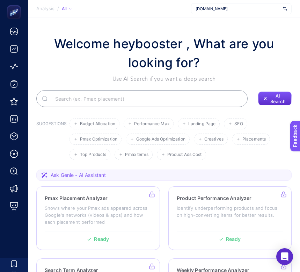 The width and height of the screenshot is (300, 272). What do you see at coordinates (184, 154) in the screenshot?
I see `span: Product Ads Cost` at bounding box center [184, 154].